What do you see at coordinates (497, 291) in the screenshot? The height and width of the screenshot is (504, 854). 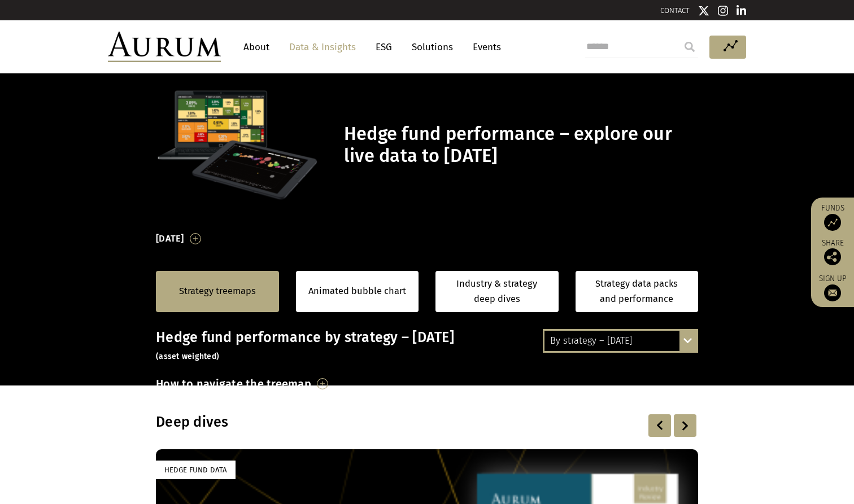 I see `a: Industry & strategy deep dives` at bounding box center [497, 291].